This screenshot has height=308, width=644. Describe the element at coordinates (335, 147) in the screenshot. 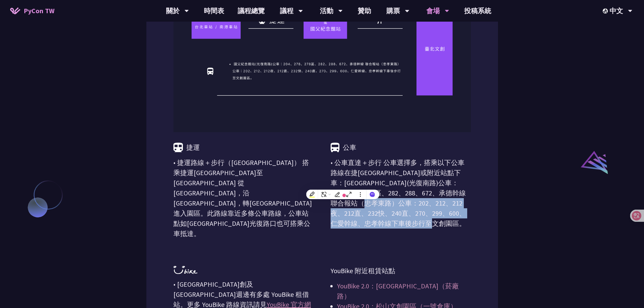

I see `img: bus-new.dbd4a5e.svg` at that location.